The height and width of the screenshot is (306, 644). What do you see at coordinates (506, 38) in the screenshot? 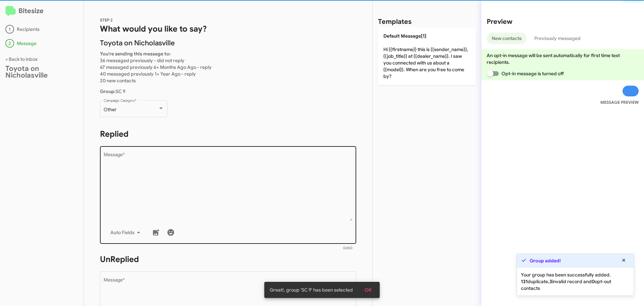
I see `span: New contacts` at bounding box center [506, 38].